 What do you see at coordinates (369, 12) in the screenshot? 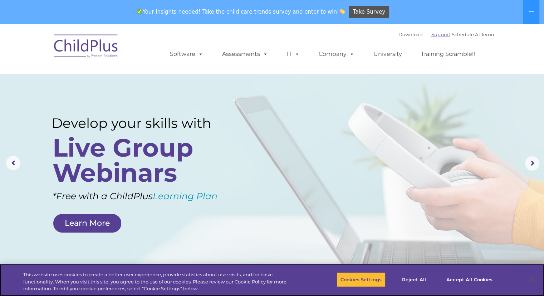
I see `a: Take Survey` at bounding box center [369, 12].